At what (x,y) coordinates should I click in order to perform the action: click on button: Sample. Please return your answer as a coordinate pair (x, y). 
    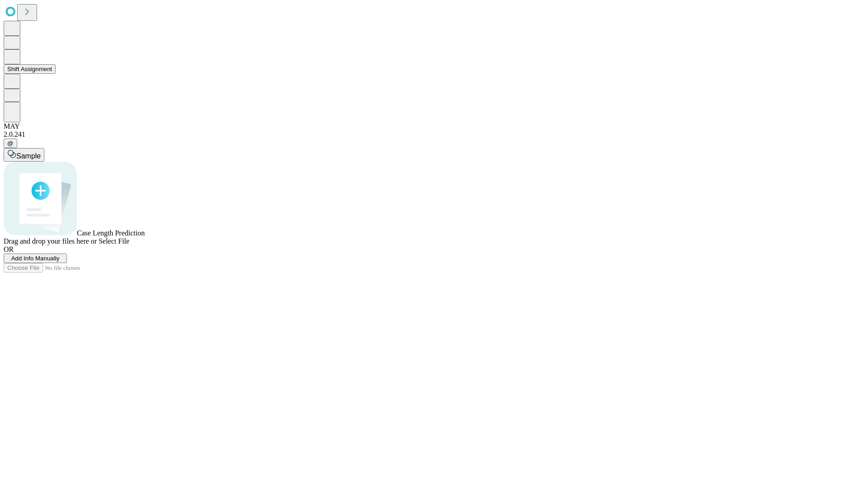
    Looking at the image, I should click on (24, 155).